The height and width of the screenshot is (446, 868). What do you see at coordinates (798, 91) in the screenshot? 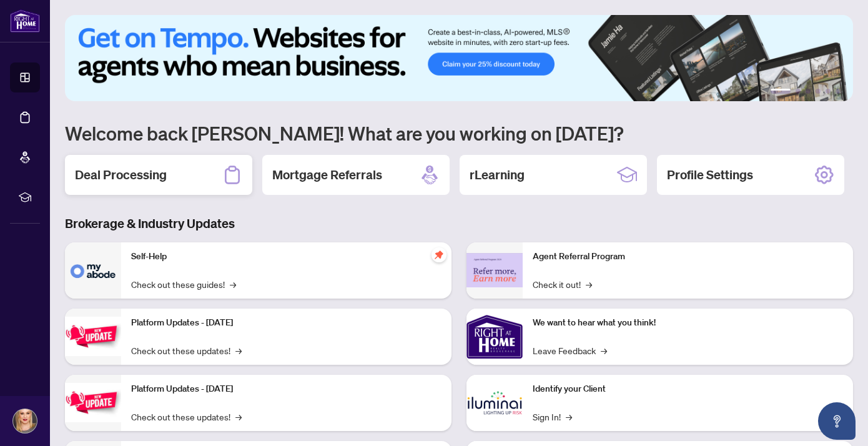
I see `button: 2` at bounding box center [798, 91].